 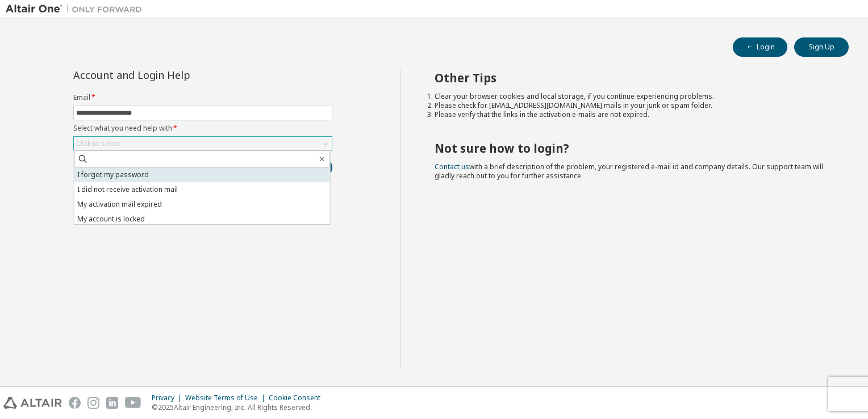 I want to click on button: Sign Up, so click(x=821, y=47).